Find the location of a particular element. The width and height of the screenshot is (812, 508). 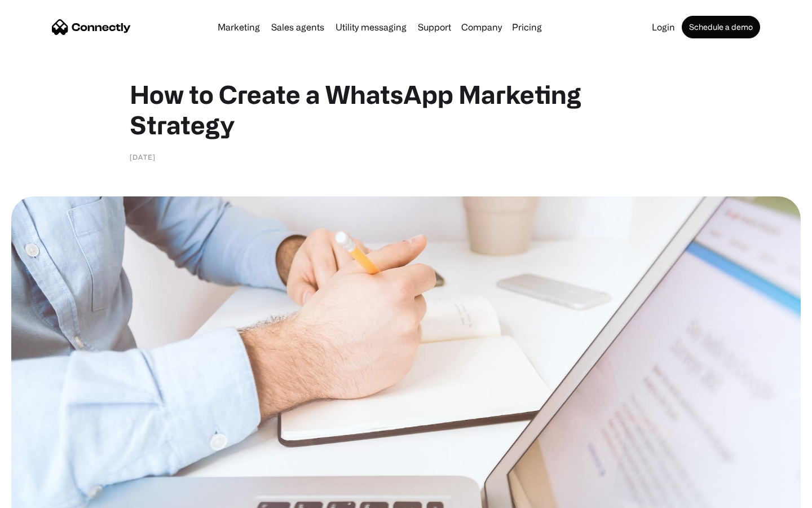

aside: Language selected: English is located at coordinates (40, 496).